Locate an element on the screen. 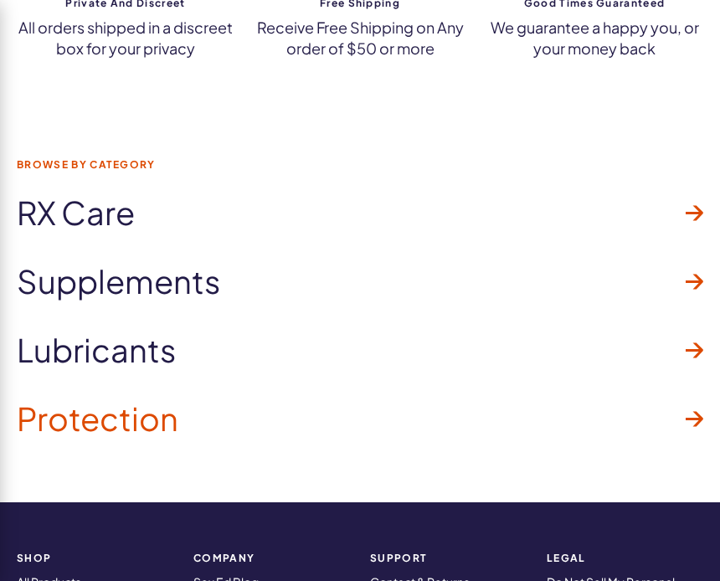 This screenshot has height=581, width=720. strong: COMPANY is located at coordinates (271, 558).